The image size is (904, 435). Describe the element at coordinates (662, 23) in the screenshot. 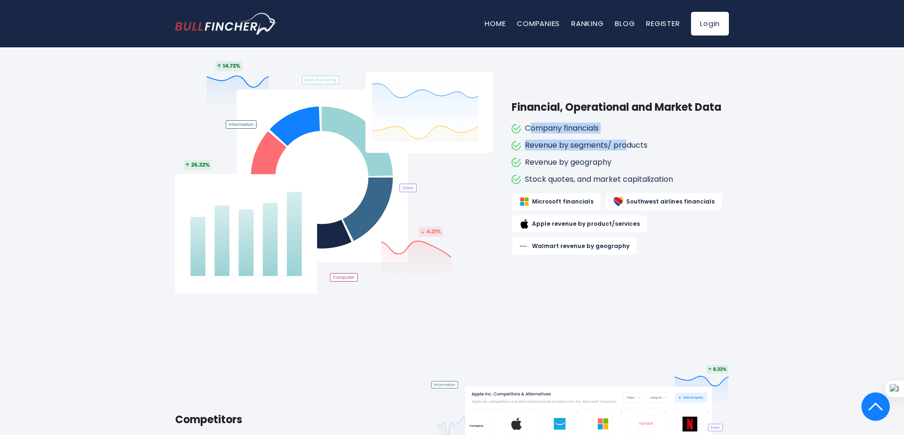

I see `a: Register` at that location.